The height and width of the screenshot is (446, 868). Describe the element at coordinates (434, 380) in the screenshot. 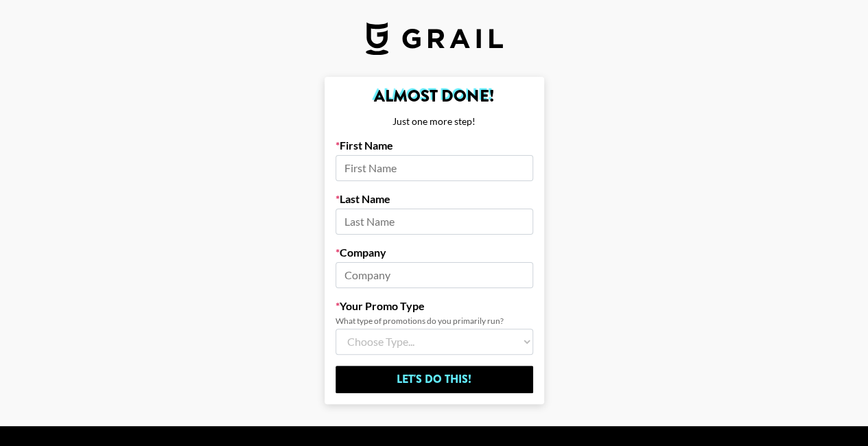

I see `input: Let's Do This!` at that location.